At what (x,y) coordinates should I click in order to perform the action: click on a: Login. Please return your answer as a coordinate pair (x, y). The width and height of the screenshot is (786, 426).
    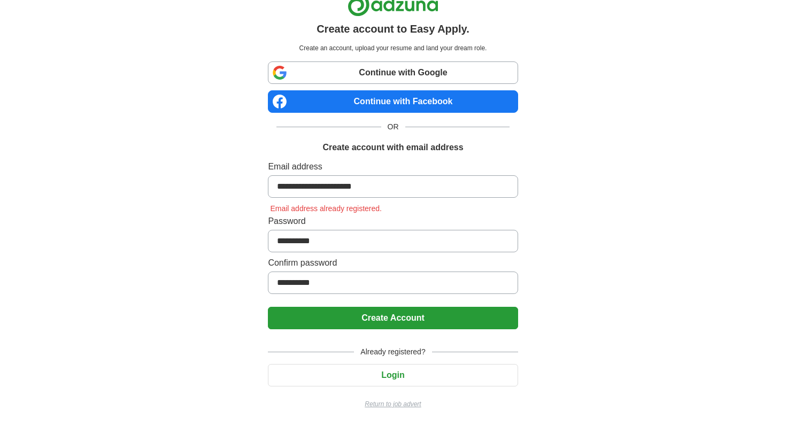
    Looking at the image, I should click on (392, 375).